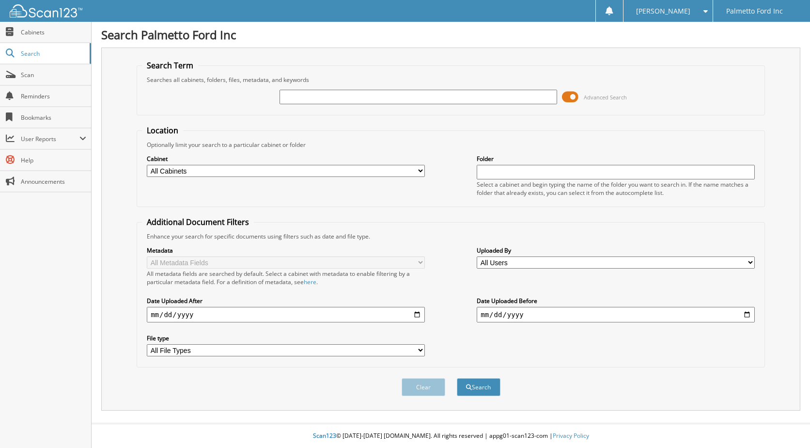  What do you see at coordinates (479, 387) in the screenshot?
I see `button: Search` at bounding box center [479, 387].